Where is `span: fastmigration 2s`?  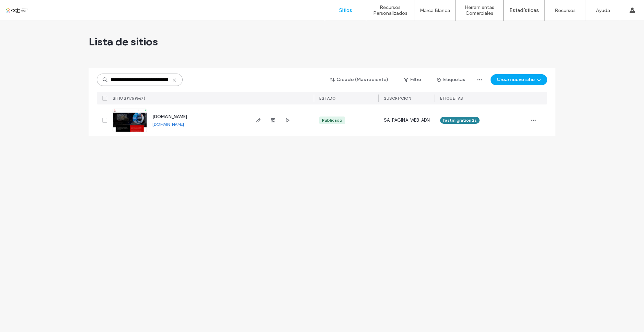
span: fastmigration 2s is located at coordinates (460, 120).